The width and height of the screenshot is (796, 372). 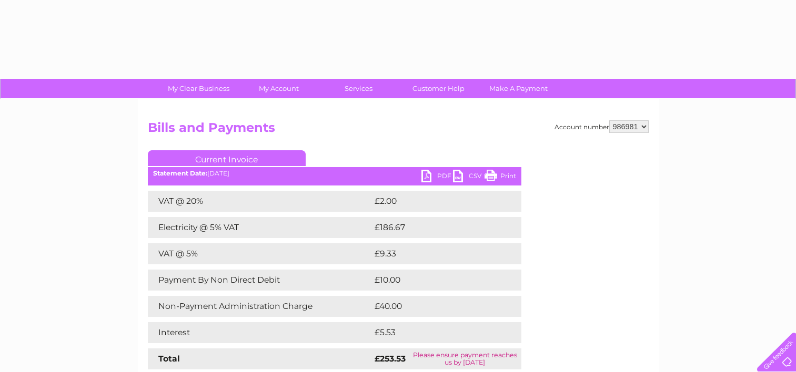 What do you see at coordinates (469, 177) in the screenshot?
I see `a: CSV` at bounding box center [469, 177].